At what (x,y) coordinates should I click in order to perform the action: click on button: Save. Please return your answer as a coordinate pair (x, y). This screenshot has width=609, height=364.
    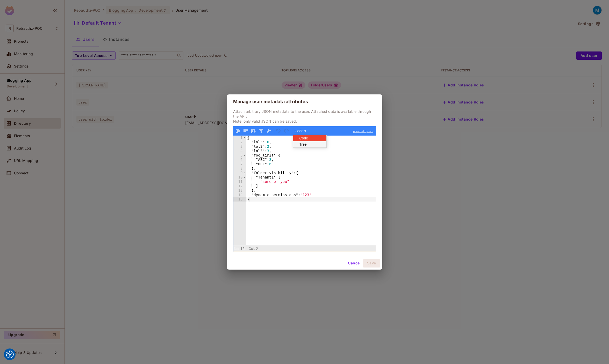
    Looking at the image, I should click on (372, 263).